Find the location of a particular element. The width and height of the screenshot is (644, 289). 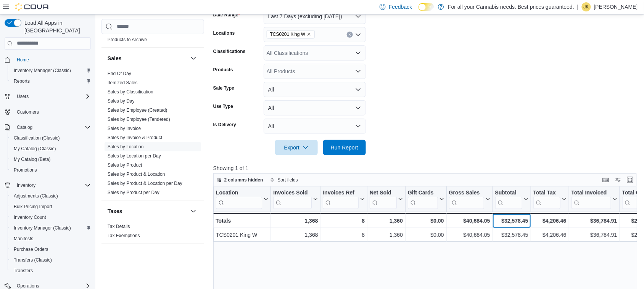

button: My Catalog (Beta) is located at coordinates (51, 159).